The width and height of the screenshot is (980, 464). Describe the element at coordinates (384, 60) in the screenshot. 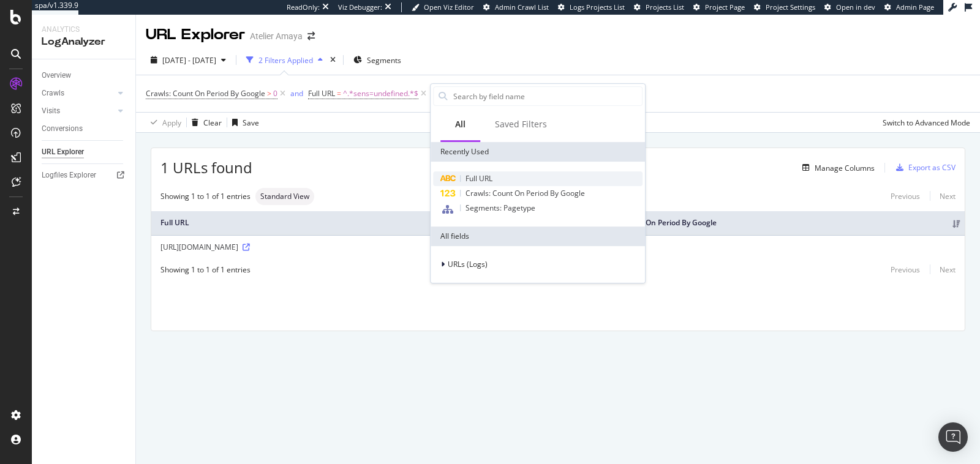

I see `span: Segments` at that location.